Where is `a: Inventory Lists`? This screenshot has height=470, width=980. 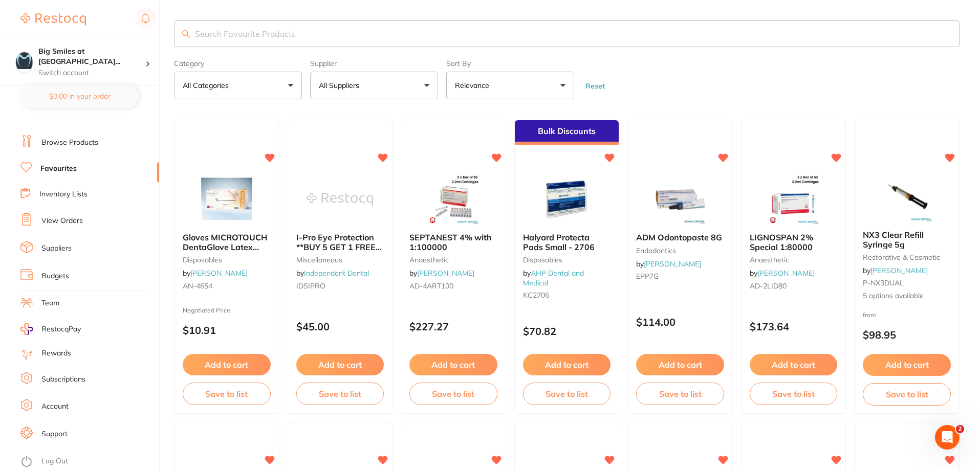
a: Inventory Lists is located at coordinates (63, 195).